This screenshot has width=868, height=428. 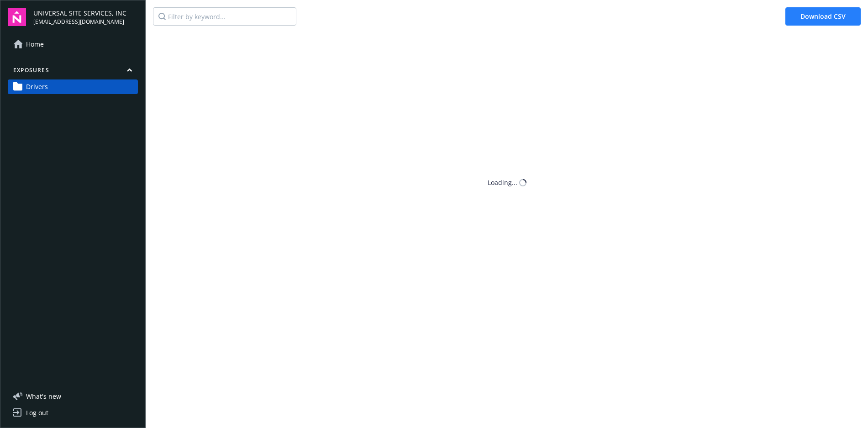 I want to click on input: Filter by keyword..., so click(x=225, y=16).